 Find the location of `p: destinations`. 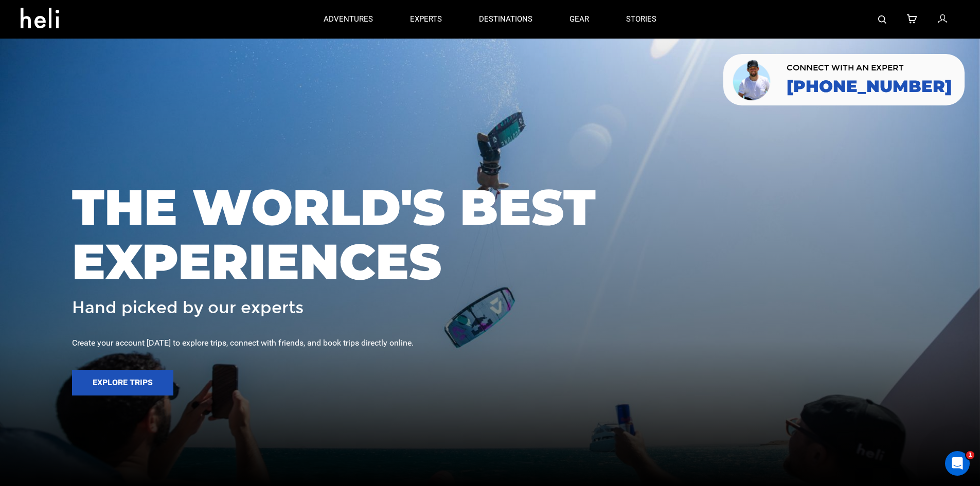

p: destinations is located at coordinates (506, 19).